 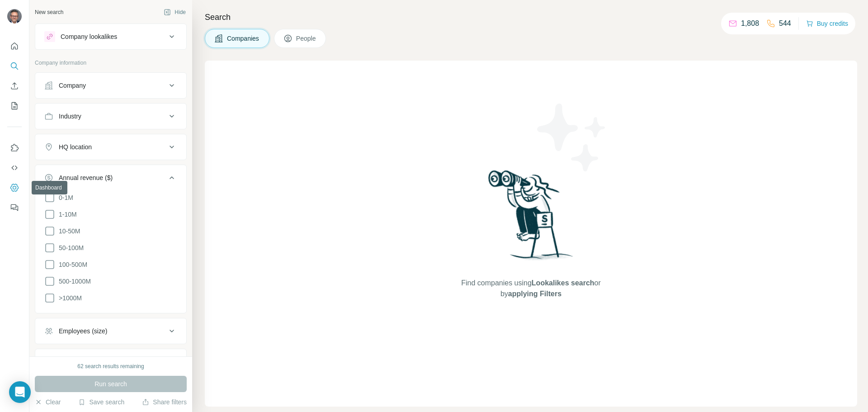 What do you see at coordinates (70, 116) in the screenshot?
I see `div: Industry` at bounding box center [70, 116].